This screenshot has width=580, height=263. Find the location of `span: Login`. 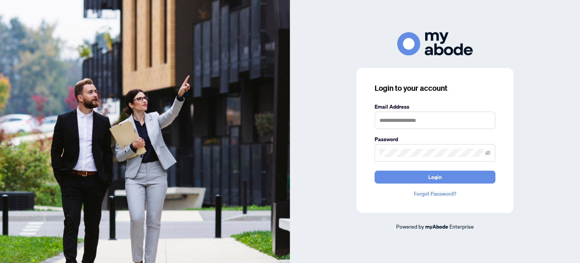

span: Login is located at coordinates (435, 177).